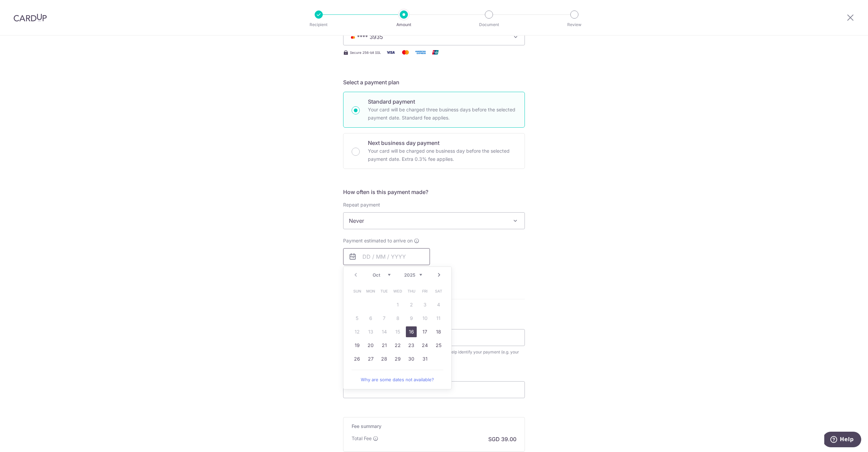 The image size is (868, 452). Describe the element at coordinates (434, 192) in the screenshot. I see `h5: How often is this payment made?` at that location.